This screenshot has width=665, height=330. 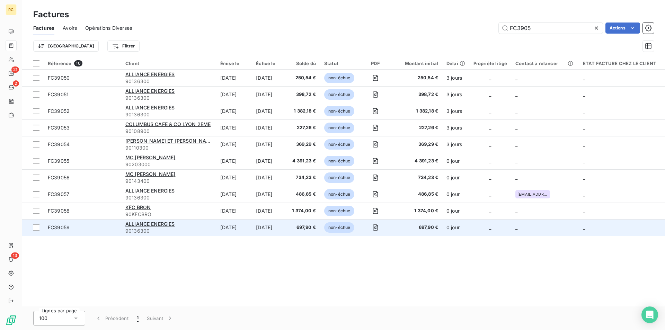 I want to click on div: Délai, so click(x=456, y=63).